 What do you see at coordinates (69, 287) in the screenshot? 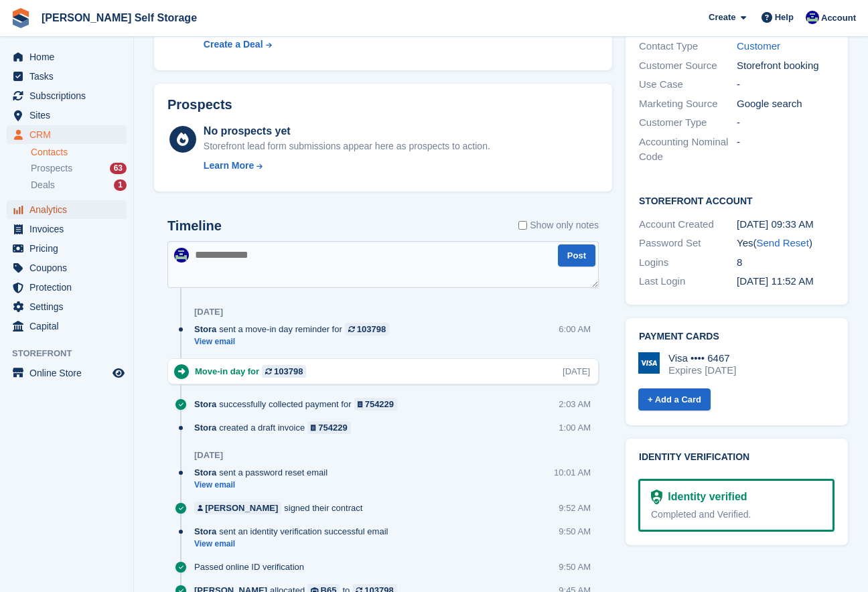
I see `span: Protection` at bounding box center [69, 287].